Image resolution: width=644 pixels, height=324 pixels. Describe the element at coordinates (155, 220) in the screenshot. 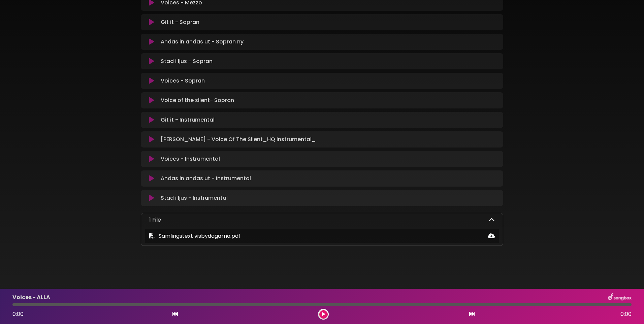

I see `p: 1 File` at that location.